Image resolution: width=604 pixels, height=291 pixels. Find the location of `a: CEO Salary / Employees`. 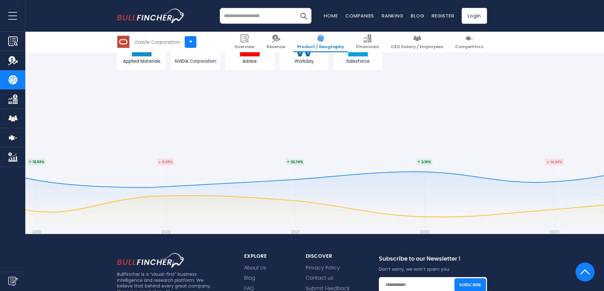

a: CEO Salary / Employees is located at coordinates (417, 42).